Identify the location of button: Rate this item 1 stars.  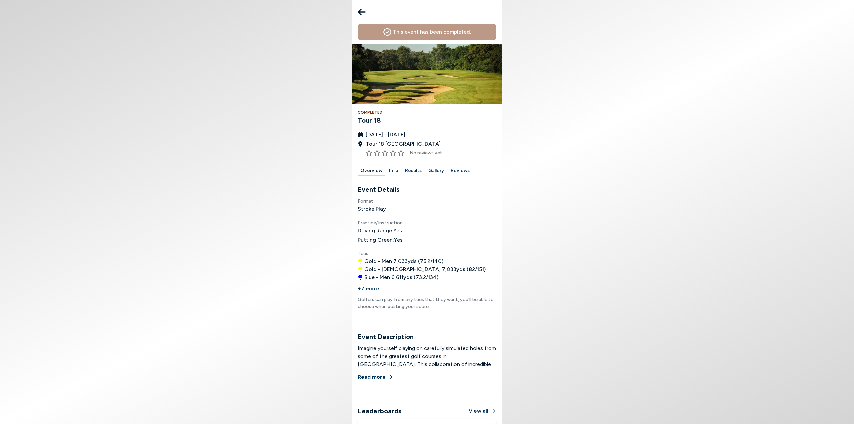
(369, 153).